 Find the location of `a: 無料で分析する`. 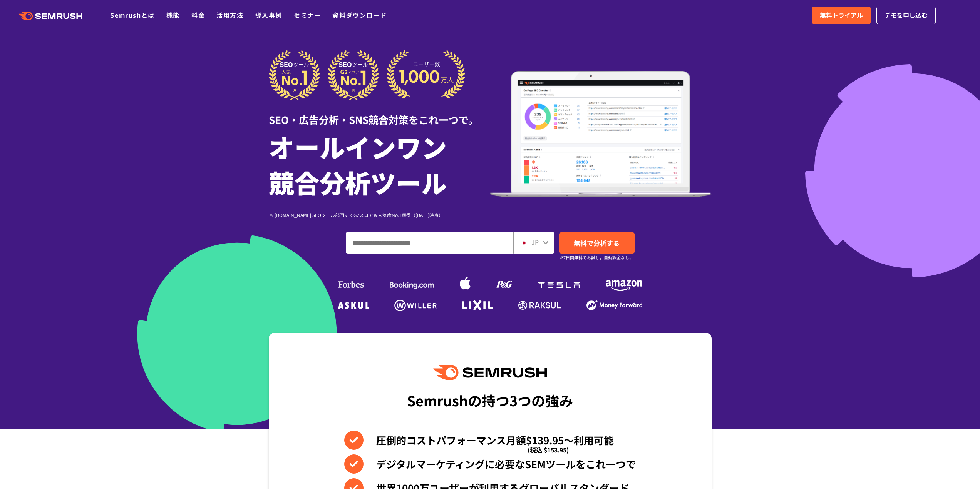

a: 無料で分析する is located at coordinates (597, 243).